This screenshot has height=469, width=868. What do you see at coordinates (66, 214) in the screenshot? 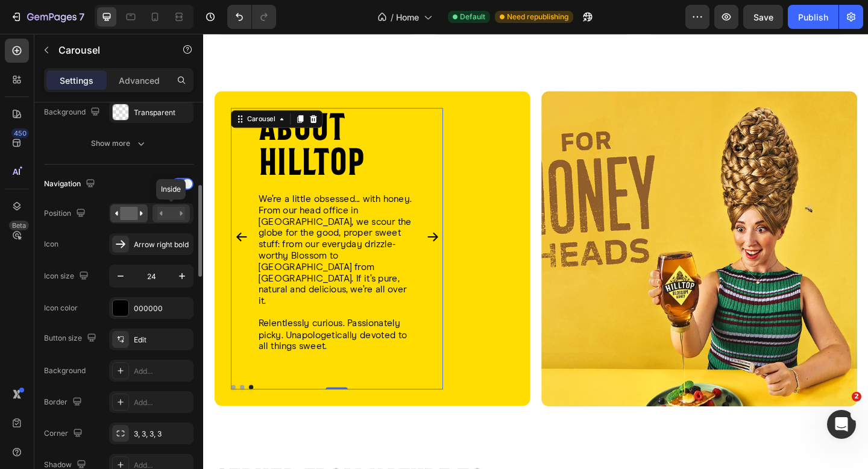
I see `div: Position` at bounding box center [66, 214].